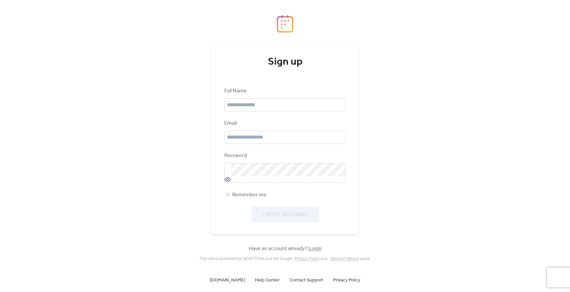 Image resolution: width=570 pixels, height=292 pixels. Describe the element at coordinates (345, 259) in the screenshot. I see `a: Terms of Service` at that location.